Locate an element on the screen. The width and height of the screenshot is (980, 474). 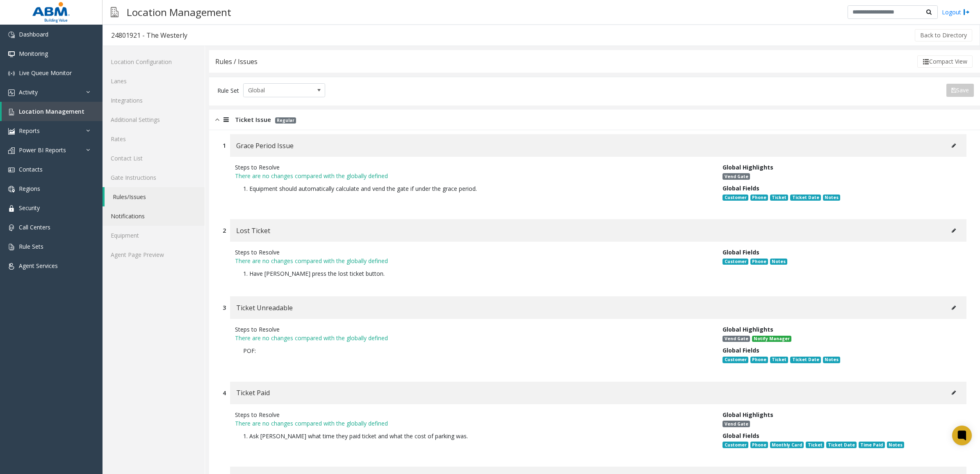
a: Equipment is located at coordinates (153, 236).